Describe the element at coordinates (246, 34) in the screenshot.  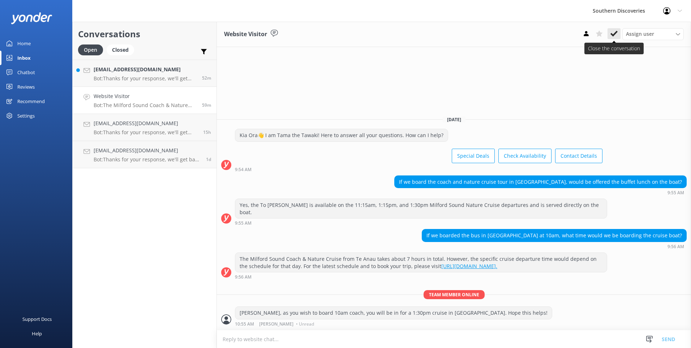
I see `h3: Website Visitor` at that location.